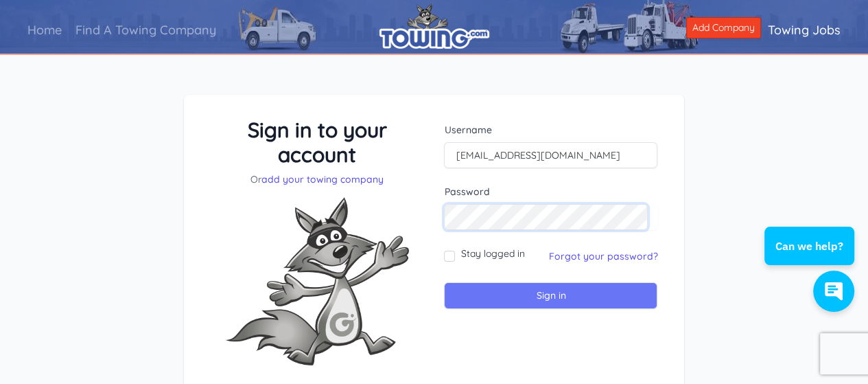 This screenshot has height=384, width=868. What do you see at coordinates (435, 26) in the screenshot?
I see `img: logo.png` at bounding box center [435, 26].